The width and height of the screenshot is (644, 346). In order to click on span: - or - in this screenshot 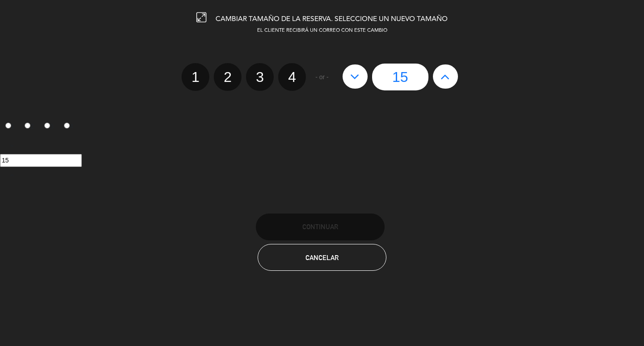, I will do `click(322, 77)`.